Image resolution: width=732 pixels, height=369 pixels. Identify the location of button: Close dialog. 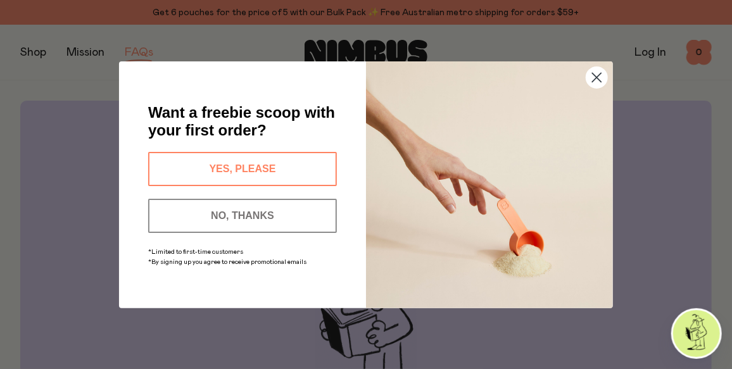
(597, 77).